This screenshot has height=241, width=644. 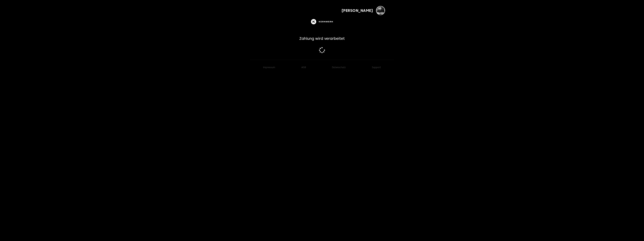 I want to click on h1: Zahlung wird verarbeitet, so click(x=322, y=38).